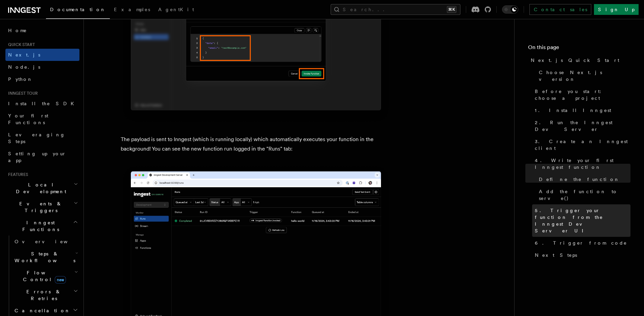 This screenshot has height=316, width=644. I want to click on span: Flow Control, so click(43, 276).